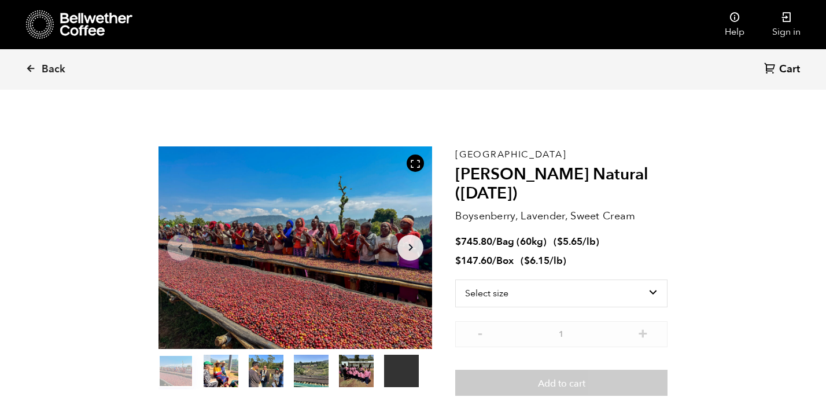 Image resolution: width=826 pixels, height=419 pixels. I want to click on button: Add to cart, so click(561, 383).